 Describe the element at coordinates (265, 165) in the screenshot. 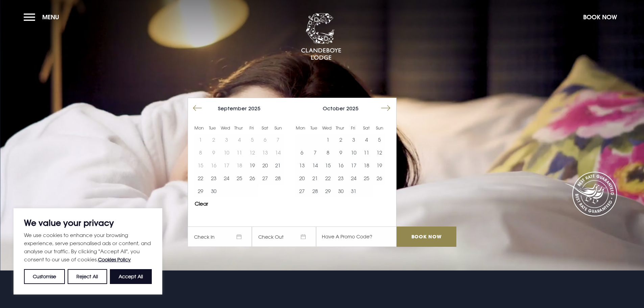

I see `td: Choose Saturday, September 20, 2025 as your start date.` at that location.